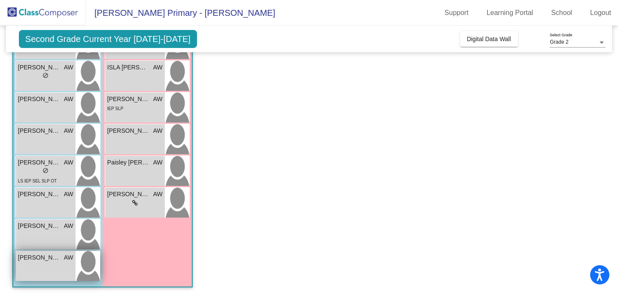 This screenshot has height=293, width=618. What do you see at coordinates (489, 39) in the screenshot?
I see `button: Digital Data Wall` at bounding box center [489, 39].